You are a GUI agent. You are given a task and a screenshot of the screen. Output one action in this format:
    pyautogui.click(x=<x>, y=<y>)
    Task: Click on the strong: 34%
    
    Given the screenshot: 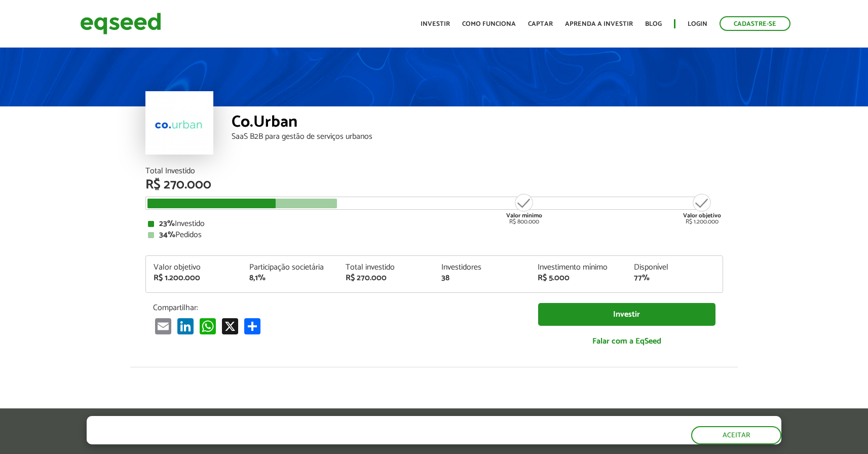 What is the action you would take?
    pyautogui.click(x=167, y=235)
    